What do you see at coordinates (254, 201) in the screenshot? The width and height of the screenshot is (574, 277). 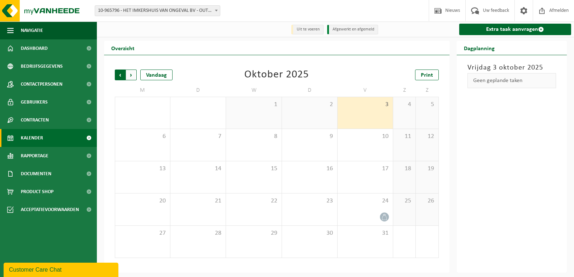 I see `span: 22` at bounding box center [254, 201].